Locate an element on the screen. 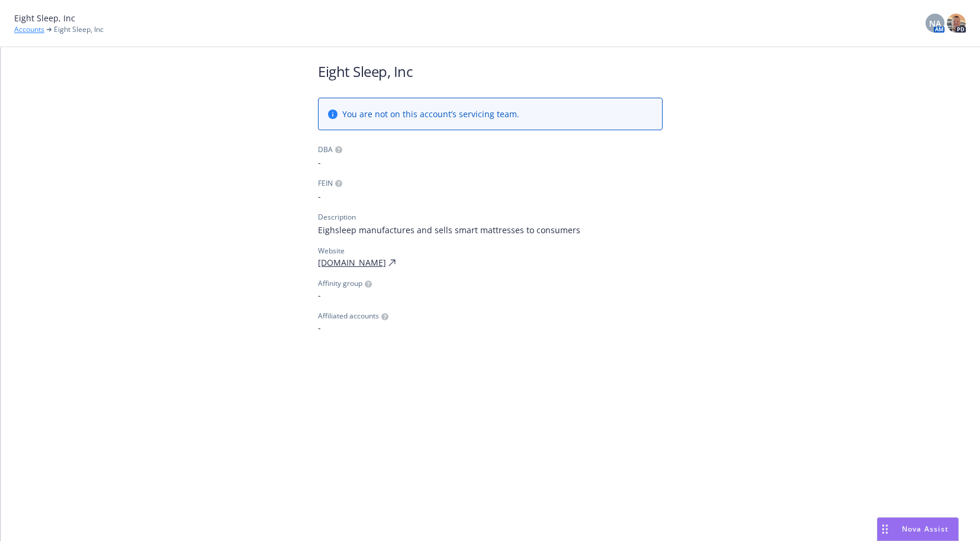  span: NA is located at coordinates (935, 23).